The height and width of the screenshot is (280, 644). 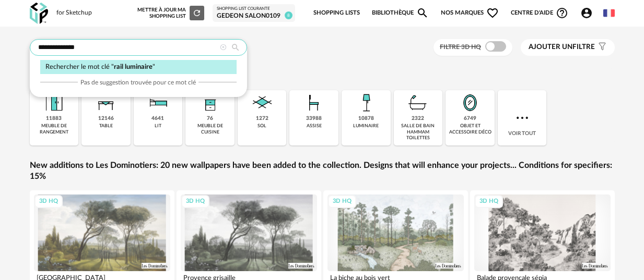 What do you see at coordinates (561, 47) in the screenshot?
I see `span: filtre` at bounding box center [561, 47].